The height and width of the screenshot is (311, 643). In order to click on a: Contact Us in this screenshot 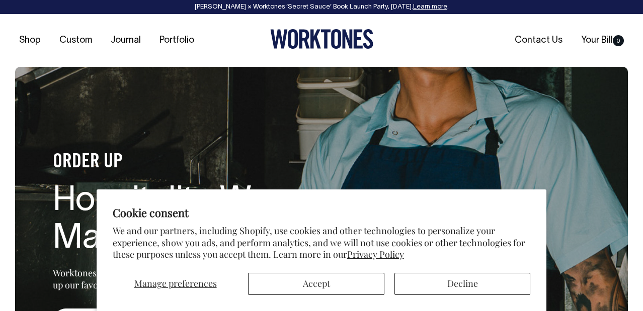, I will do `click(538, 40)`.